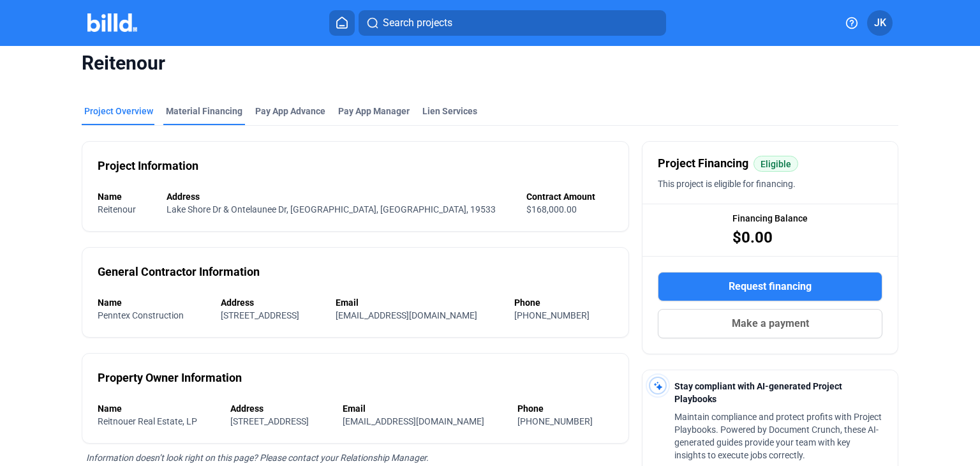 The height and width of the screenshot is (466, 980). Describe the element at coordinates (140, 315) in the screenshot. I see `span: Penntex Construction` at that location.